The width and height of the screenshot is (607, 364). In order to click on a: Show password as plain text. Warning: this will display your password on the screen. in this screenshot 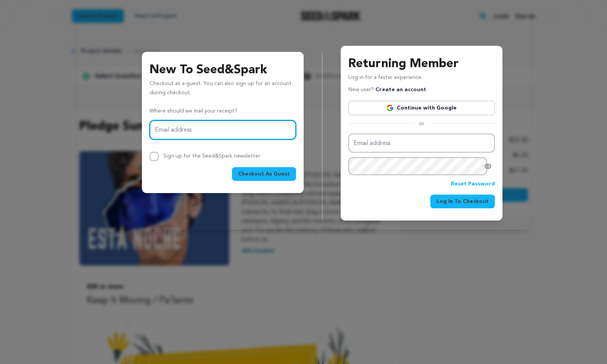, I will do `click(488, 167)`.